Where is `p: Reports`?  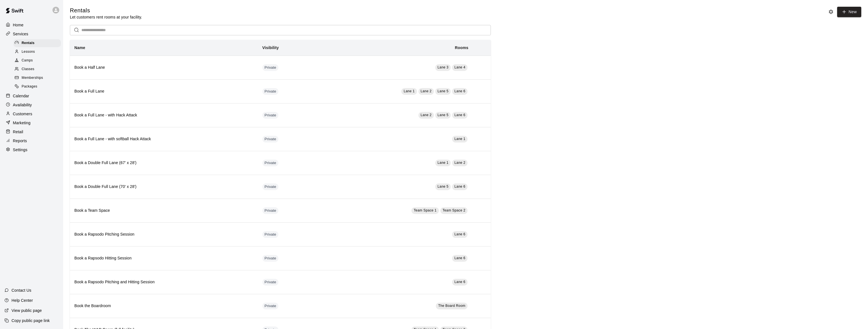
p: Reports is located at coordinates (20, 141).